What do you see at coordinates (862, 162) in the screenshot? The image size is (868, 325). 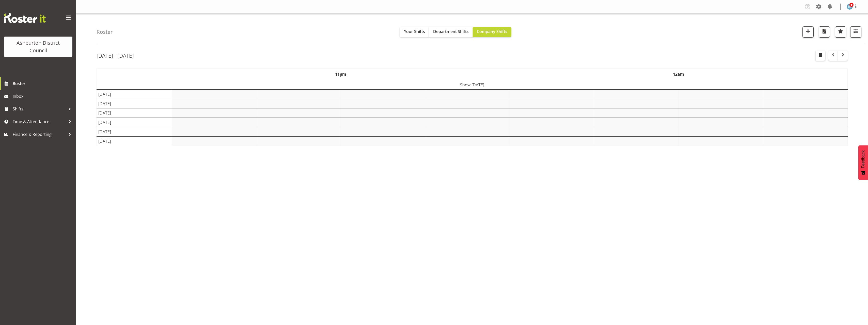 I see `button: Feedback - Show survey` at bounding box center [862, 162].